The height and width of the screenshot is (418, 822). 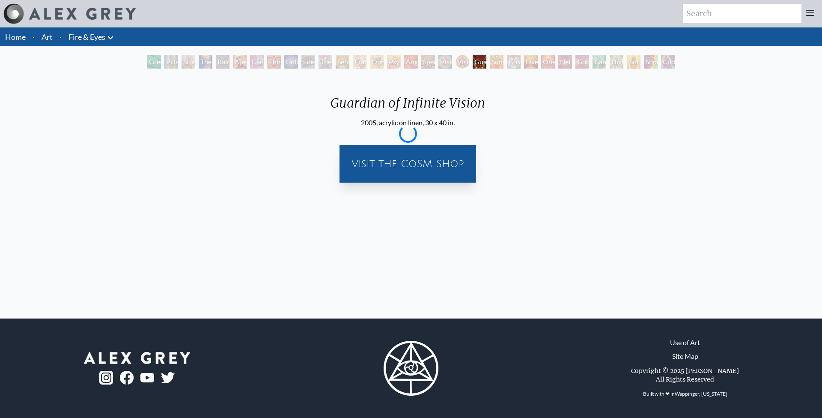 What do you see at coordinates (240, 62) in the screenshot?
I see `div: Aperture` at bounding box center [240, 62].